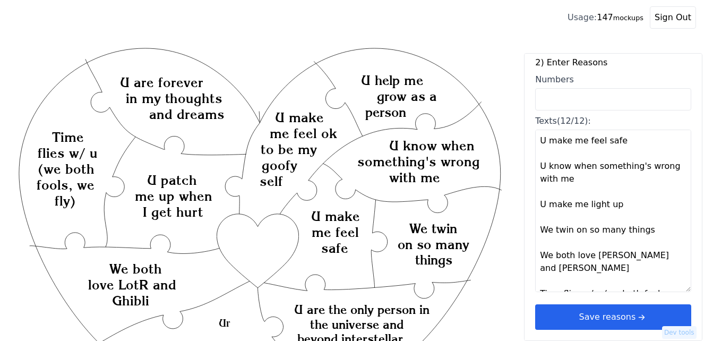 This screenshot has width=713, height=341. Describe the element at coordinates (431, 145) in the screenshot. I see `text: U know when` at that location.